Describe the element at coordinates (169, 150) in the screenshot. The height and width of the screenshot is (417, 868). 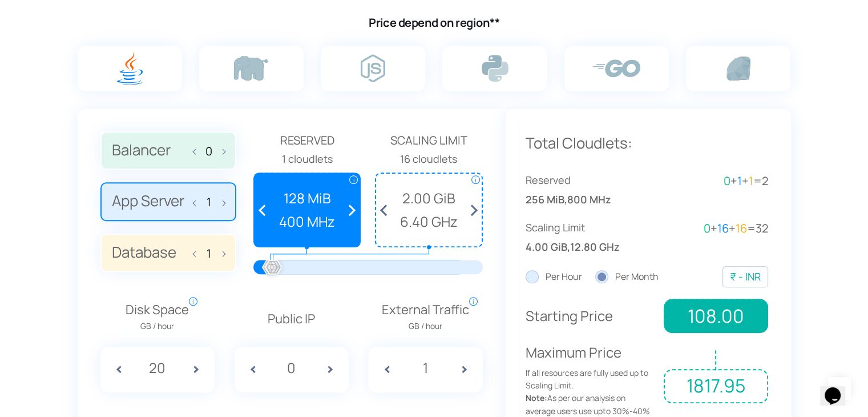
I see `label: Balancer` at that location.